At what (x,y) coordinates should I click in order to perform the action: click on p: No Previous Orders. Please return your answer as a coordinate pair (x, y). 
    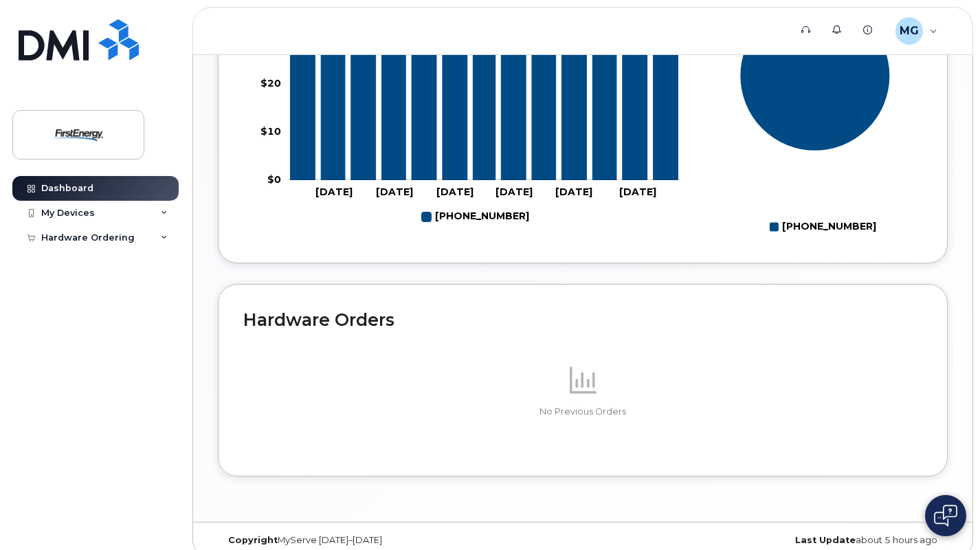
    Looking at the image, I should click on (583, 412).